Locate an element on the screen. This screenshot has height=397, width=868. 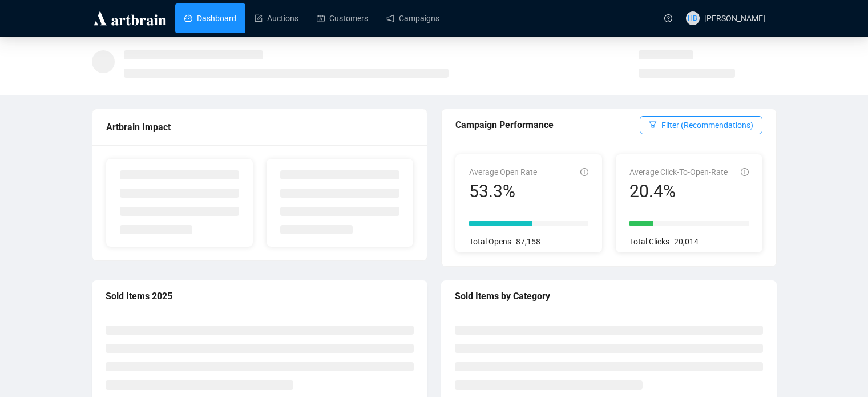
button: Filter (Recommendations) is located at coordinates (701, 125).